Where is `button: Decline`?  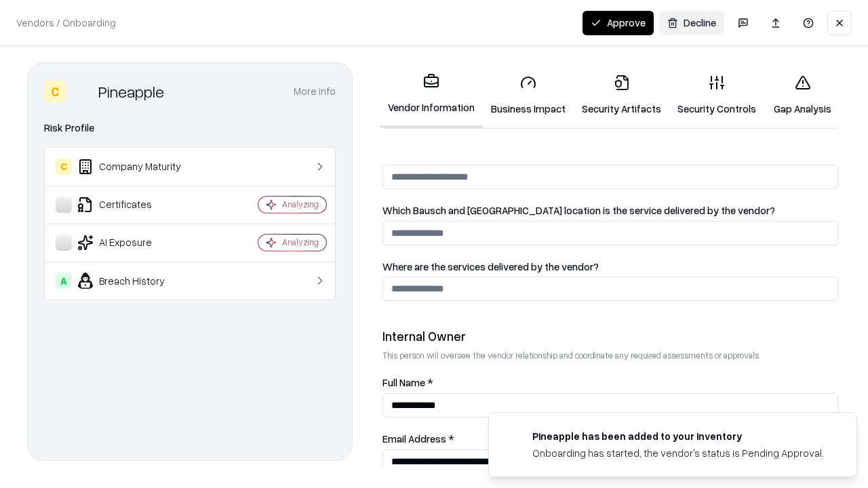
button: Decline is located at coordinates (691, 23).